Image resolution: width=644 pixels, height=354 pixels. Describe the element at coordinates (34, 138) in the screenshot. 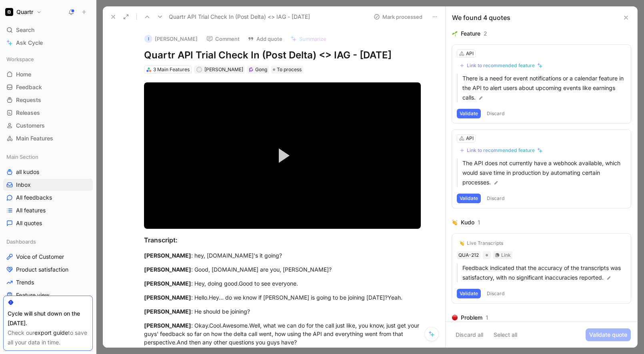

I see `span: Main Features` at that location.